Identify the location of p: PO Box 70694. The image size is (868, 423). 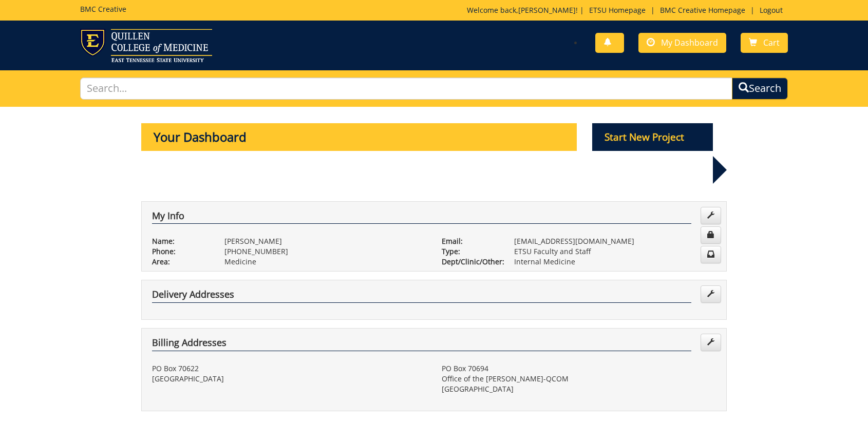
(579, 369).